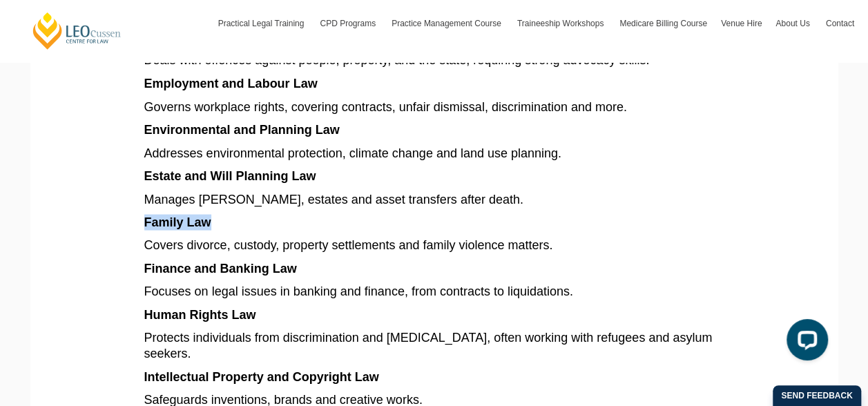 This screenshot has width=868, height=406. Describe the element at coordinates (262, 376) in the screenshot. I see `span: Intellectual Property and Copyright Law` at that location.